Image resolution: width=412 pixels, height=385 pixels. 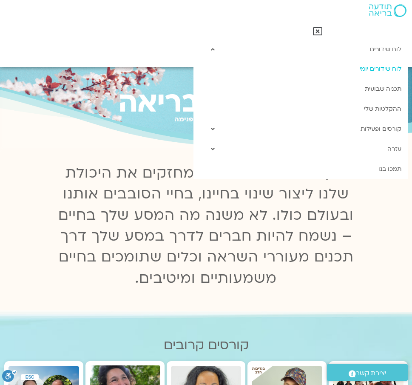 I want to click on img: תודעה בריאה, so click(x=388, y=11).